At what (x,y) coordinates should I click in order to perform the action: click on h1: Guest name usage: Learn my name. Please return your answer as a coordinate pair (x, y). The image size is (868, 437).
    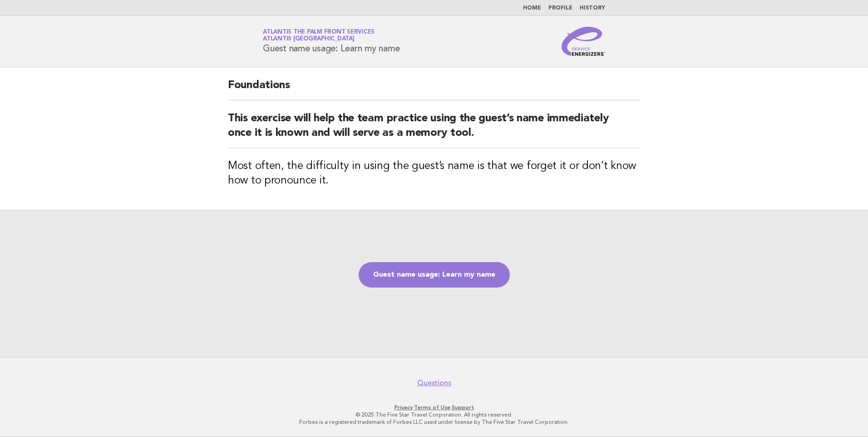
    Looking at the image, I should click on (331, 41).